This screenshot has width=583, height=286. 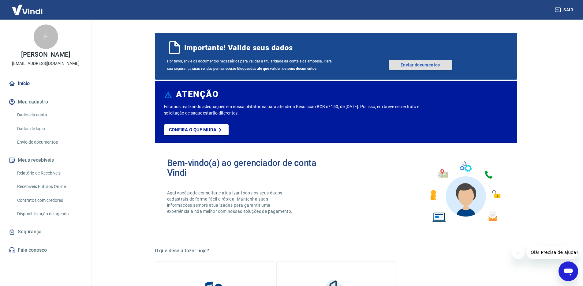 I want to click on button: Meus recebíveis, so click(x=46, y=160).